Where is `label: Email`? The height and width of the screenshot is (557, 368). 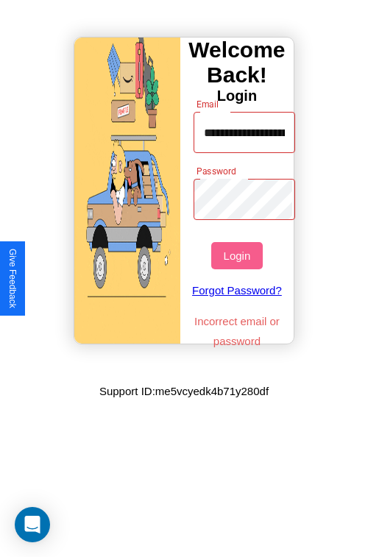 label: Email is located at coordinates (207, 104).